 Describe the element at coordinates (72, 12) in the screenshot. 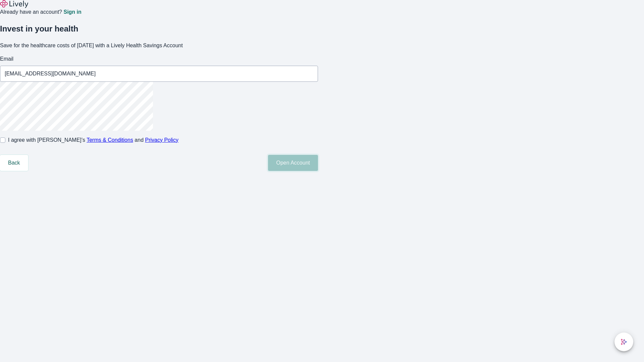

I see `div: Sign in` at that location.